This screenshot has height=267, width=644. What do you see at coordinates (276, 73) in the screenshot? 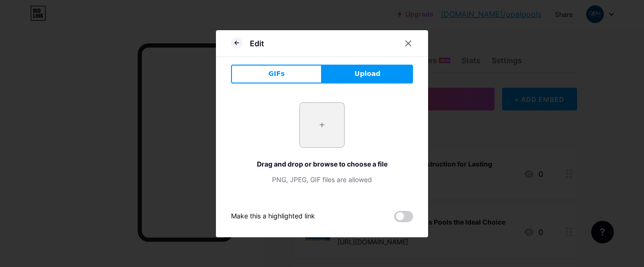
I see `span: GIFs` at bounding box center [276, 73].